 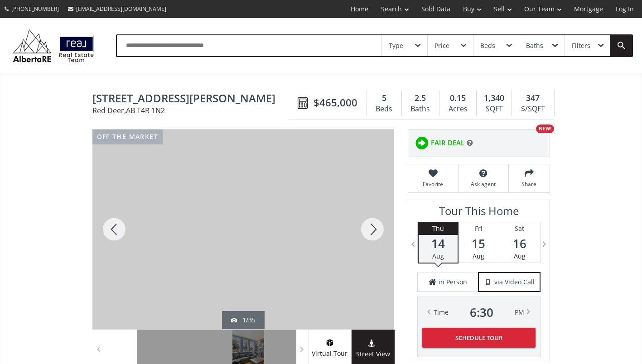 What do you see at coordinates (452, 282) in the screenshot?
I see `span: in Person` at bounding box center [452, 282].